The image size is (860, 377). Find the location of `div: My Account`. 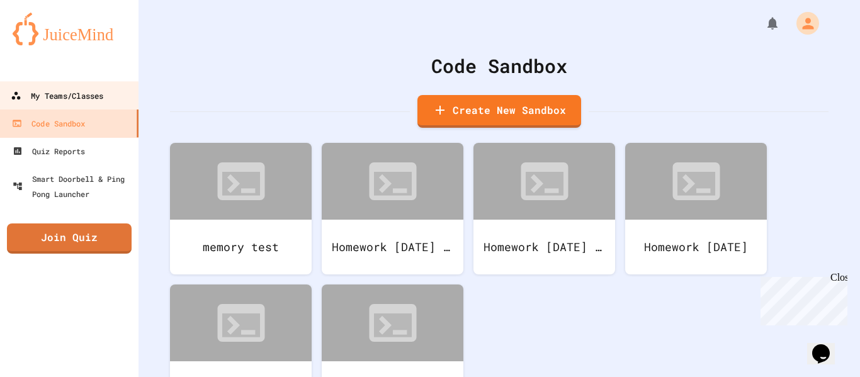

div: My Account is located at coordinates (803, 23).